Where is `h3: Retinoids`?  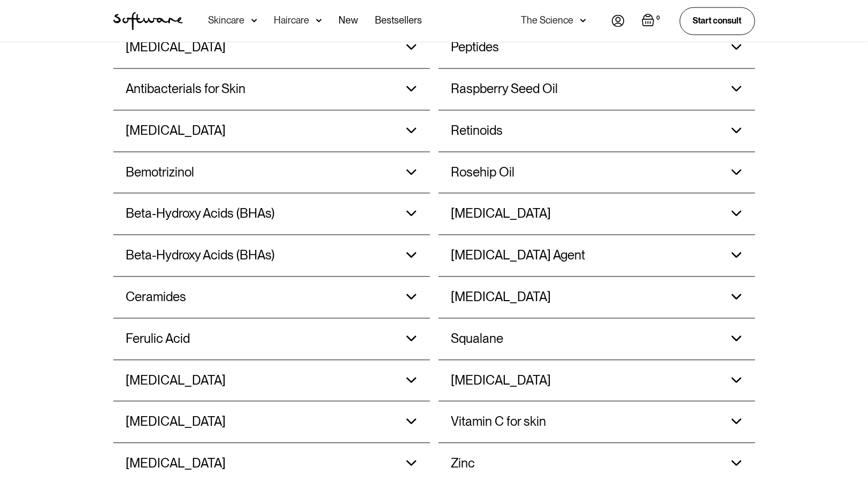
h3: Retinoids is located at coordinates (477, 131).